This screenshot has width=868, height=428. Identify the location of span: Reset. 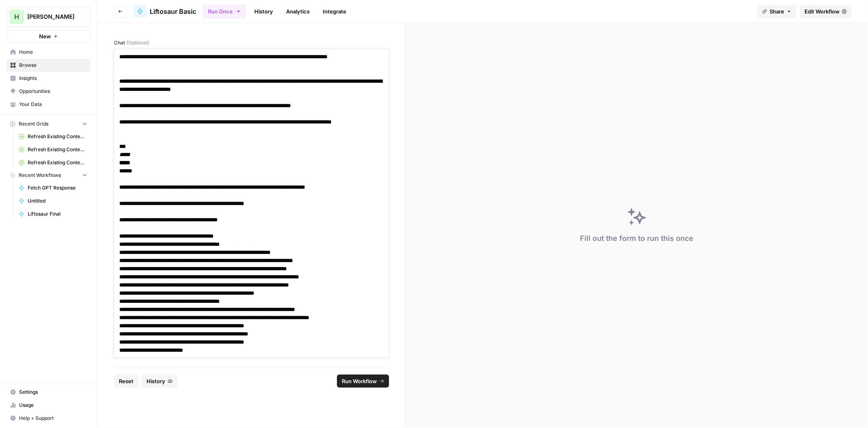
(126, 381).